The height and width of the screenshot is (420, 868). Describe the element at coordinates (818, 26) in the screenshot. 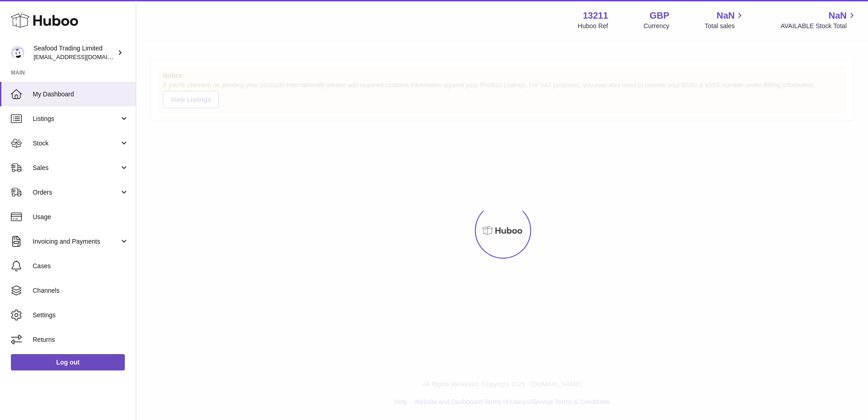

I see `span: AVAILABLE Stock Total` at that location.